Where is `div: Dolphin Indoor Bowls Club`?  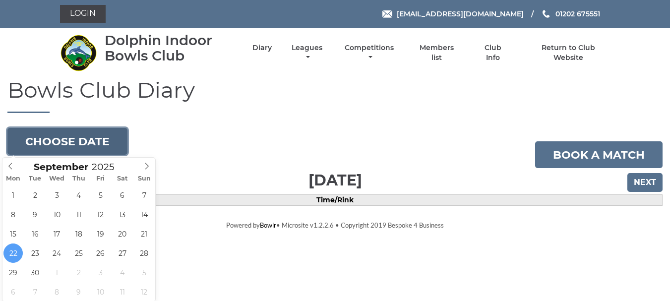 div: Dolphin Indoor Bowls Club is located at coordinates (170, 48).